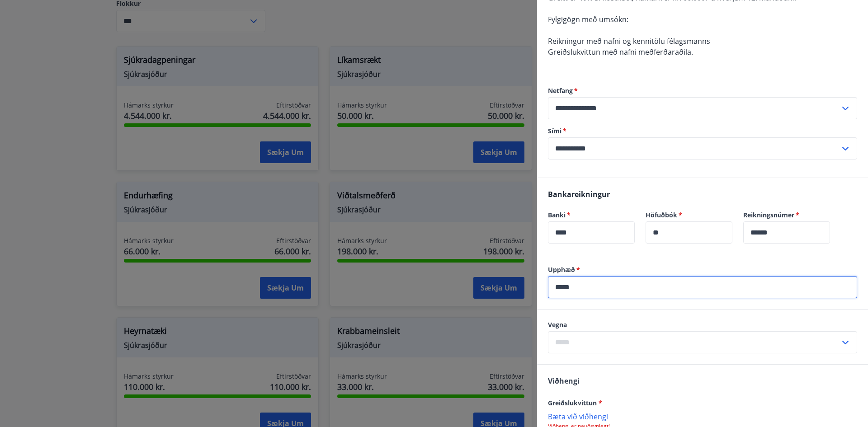 Image resolution: width=868 pixels, height=427 pixels. I want to click on label: Höfuðbók, so click(689, 215).